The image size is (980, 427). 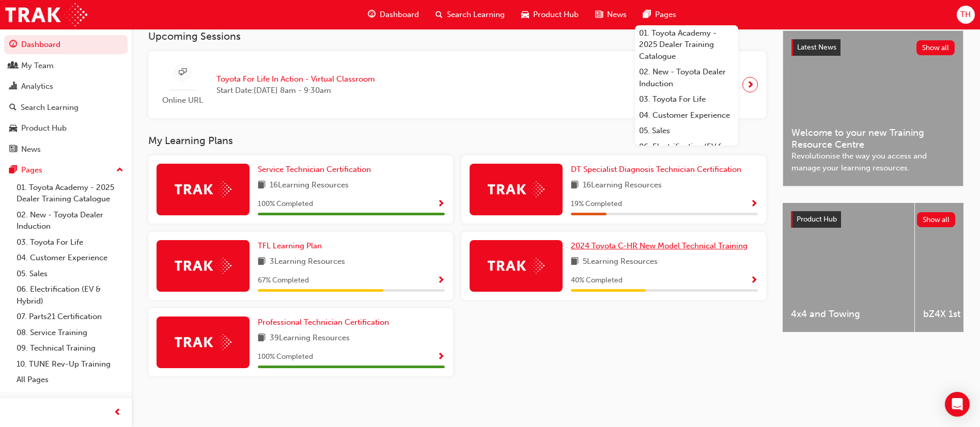 What do you see at coordinates (50, 108) in the screenshot?
I see `div: Search Learning` at bounding box center [50, 108].